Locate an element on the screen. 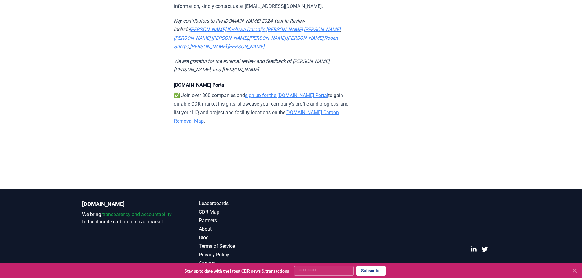 Image resolution: width=582 pixels, height=278 pixels. a: Blog is located at coordinates (245, 238).